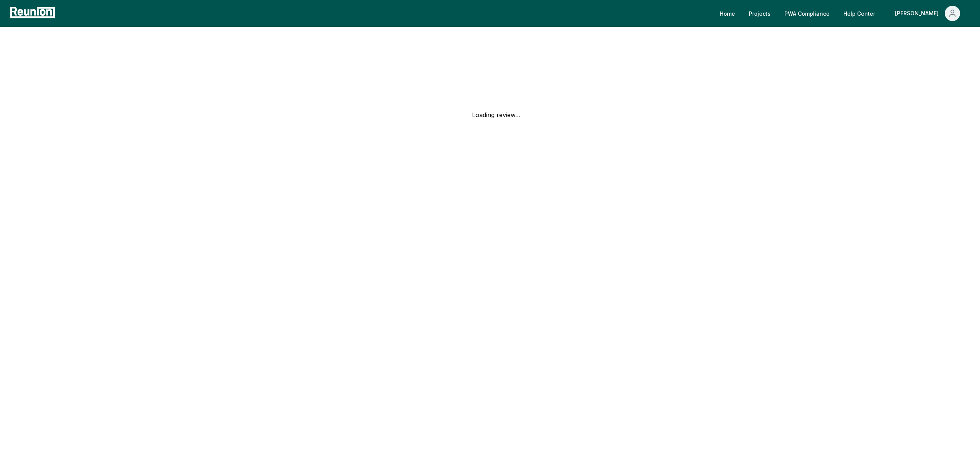 The height and width of the screenshot is (472, 980). I want to click on a: Projects, so click(759, 14).